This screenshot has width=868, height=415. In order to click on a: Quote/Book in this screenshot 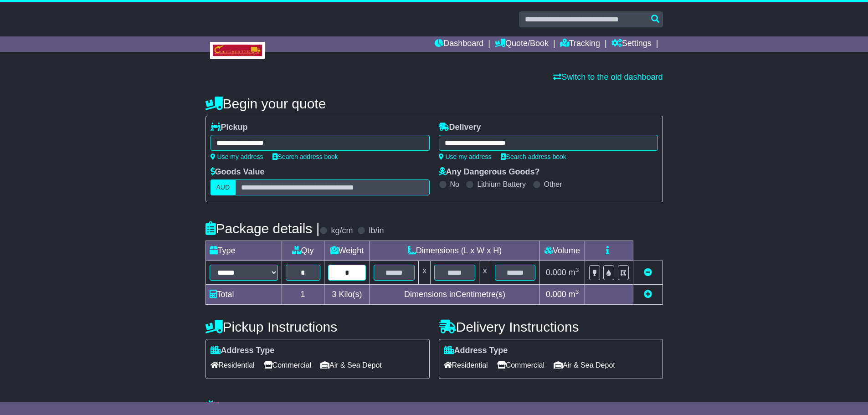, I will do `click(522, 44)`.